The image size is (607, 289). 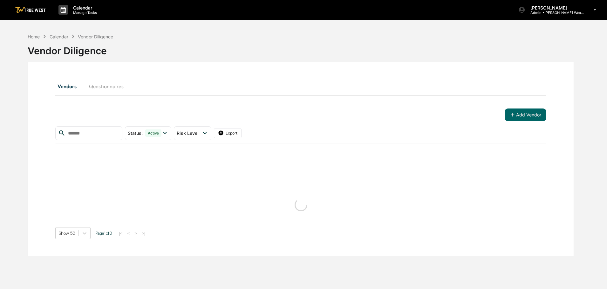 What do you see at coordinates (300, 86) in the screenshot?
I see `div: secondary tabs example` at bounding box center [300, 86].